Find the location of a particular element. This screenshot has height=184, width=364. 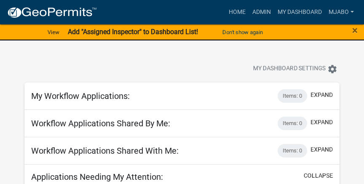

h5: My Workflow Applications: is located at coordinates (81, 96).